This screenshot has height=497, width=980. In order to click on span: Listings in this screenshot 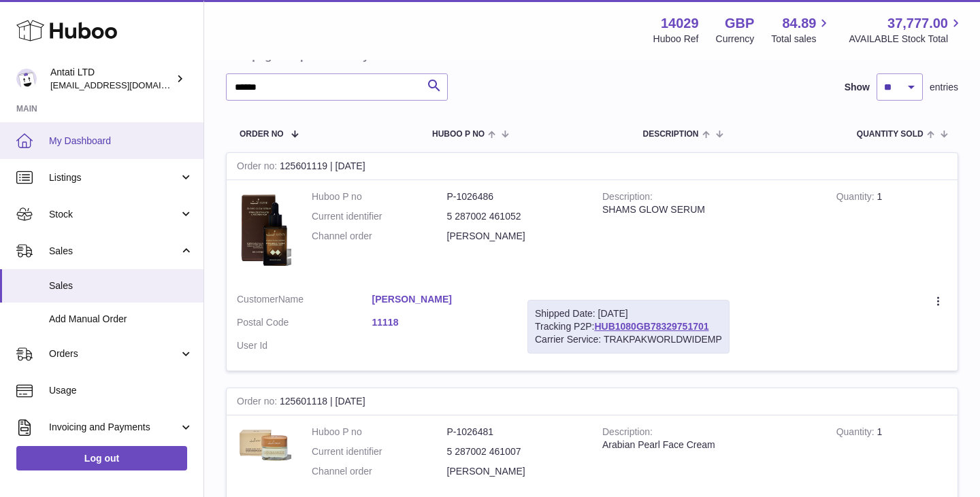, I will do `click(114, 177)`.